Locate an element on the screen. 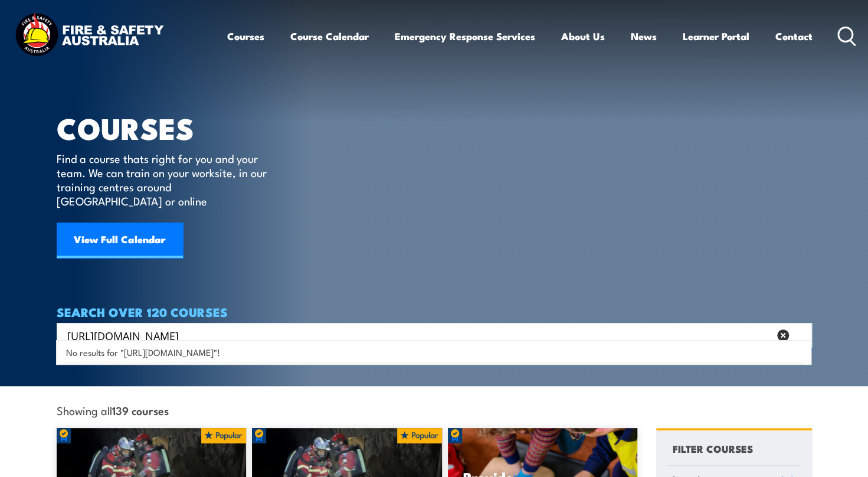  h1: COURSES is located at coordinates (170, 127).